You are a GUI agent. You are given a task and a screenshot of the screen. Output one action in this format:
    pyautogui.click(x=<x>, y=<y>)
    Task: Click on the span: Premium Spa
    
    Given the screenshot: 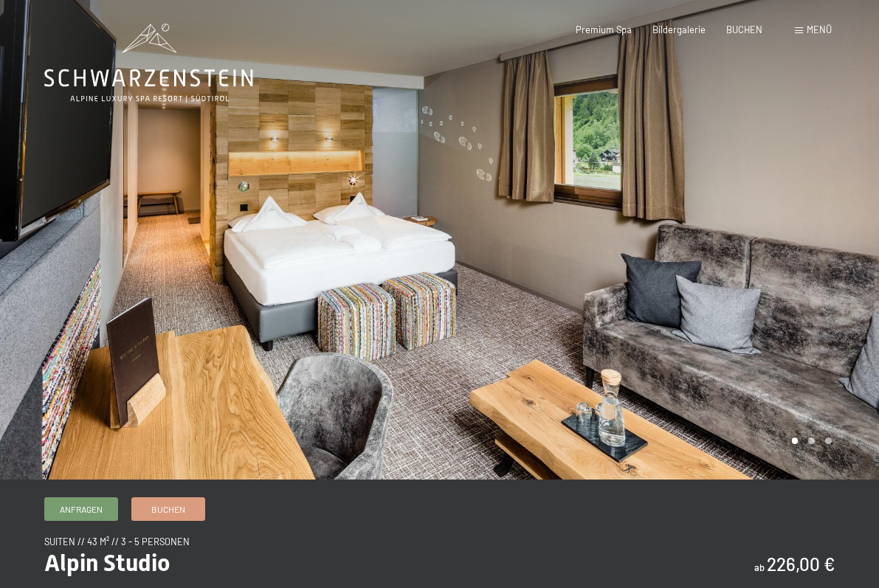 What is the action you would take?
    pyautogui.click(x=604, y=29)
    